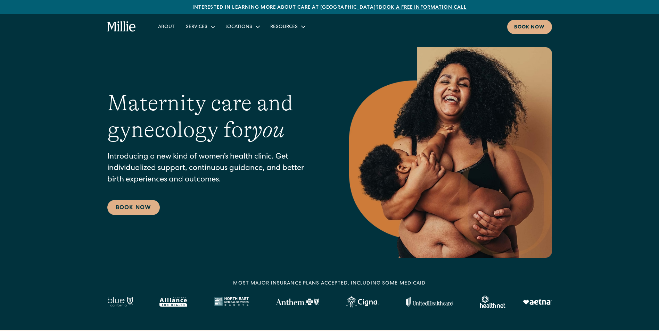 The image size is (659, 331). I want to click on div: MOST MAJOR INSURANCE PLANS ACCEPTED, INCLUDING some MEDICAID, so click(329, 284).